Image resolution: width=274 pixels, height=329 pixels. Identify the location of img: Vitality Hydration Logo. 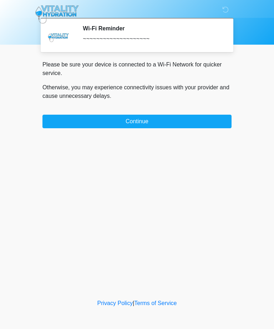
(57, 14).